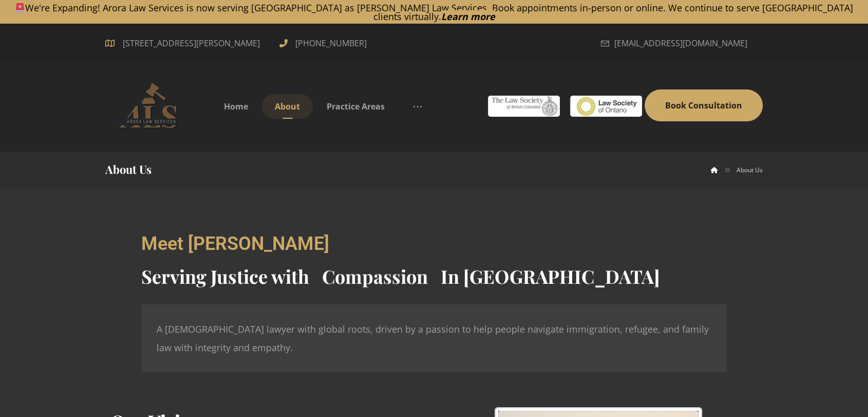 The height and width of the screenshot is (417, 868). I want to click on span: About, so click(287, 106).